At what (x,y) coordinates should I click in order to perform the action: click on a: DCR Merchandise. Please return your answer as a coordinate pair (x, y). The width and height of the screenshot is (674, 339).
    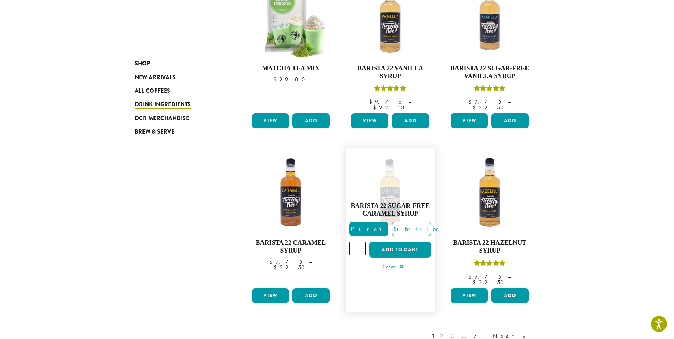
    Looking at the image, I should click on (177, 118).